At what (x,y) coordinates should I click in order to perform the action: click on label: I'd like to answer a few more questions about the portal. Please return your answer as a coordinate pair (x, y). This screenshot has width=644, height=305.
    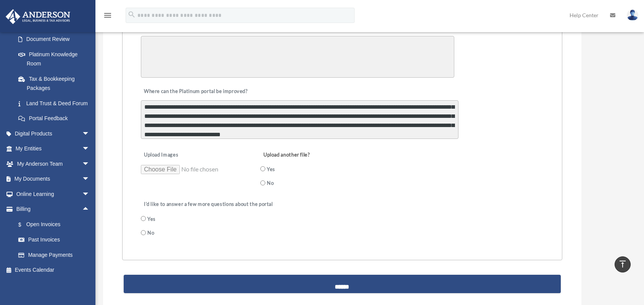
    Looking at the image, I should click on (208, 205).